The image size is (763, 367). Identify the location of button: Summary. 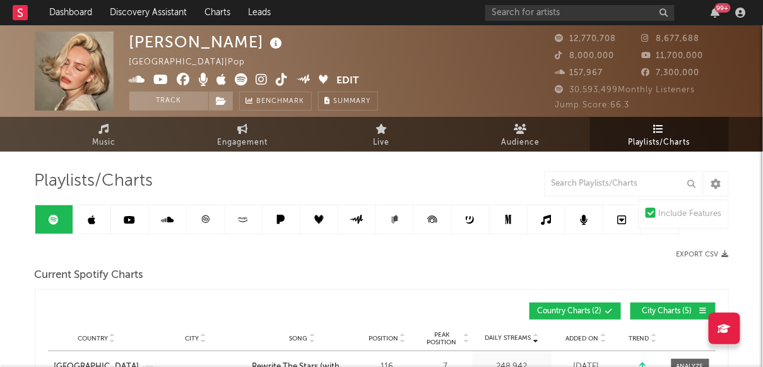
(348, 101).